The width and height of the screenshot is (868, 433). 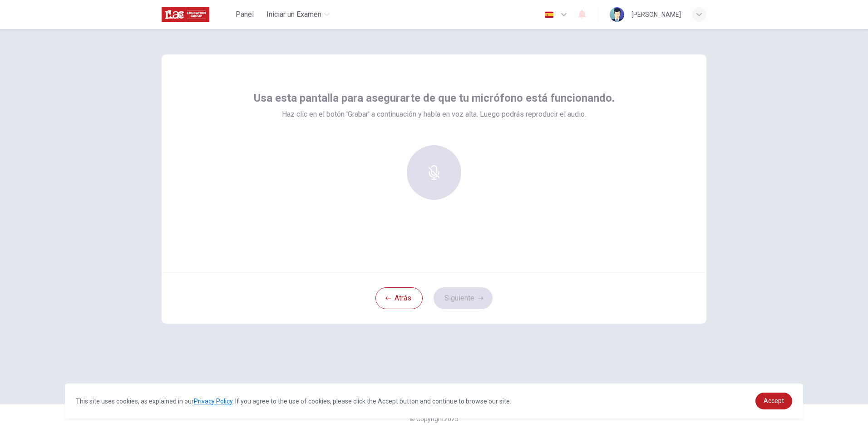 I want to click on span: © Copyright 2025, so click(x=434, y=419).